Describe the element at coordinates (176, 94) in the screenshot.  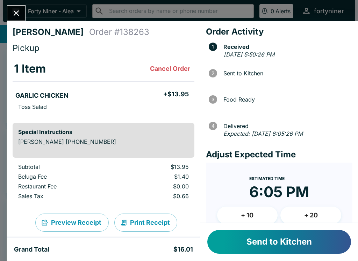
I see `h5: + $13.95` at that location.